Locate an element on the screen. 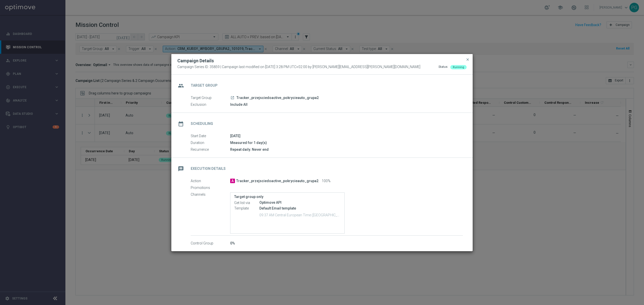  span: 100% is located at coordinates (326, 181).